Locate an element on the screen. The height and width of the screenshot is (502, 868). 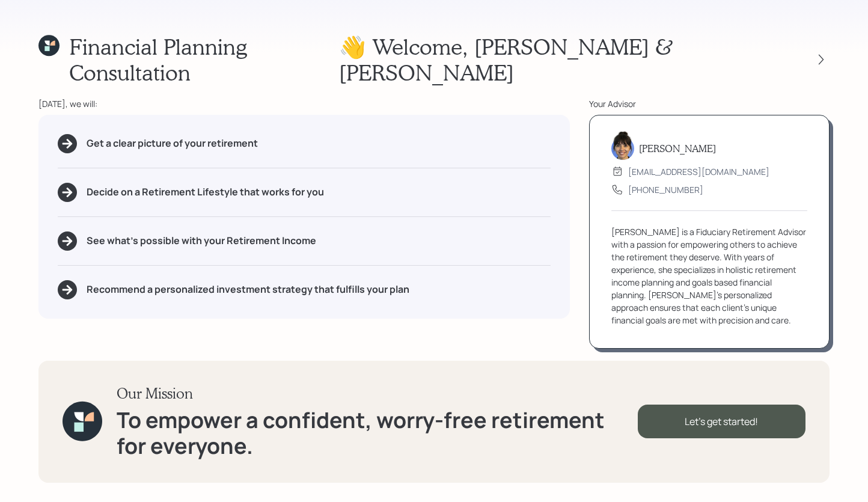
h5: See what's possible with your Retirement Income is located at coordinates (202, 240).